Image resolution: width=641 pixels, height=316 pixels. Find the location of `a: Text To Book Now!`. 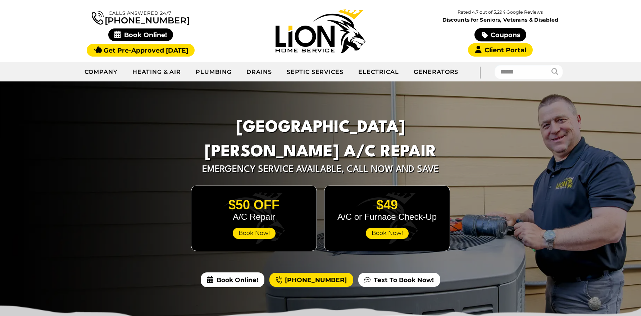

a: Text To Book Now! is located at coordinates (399, 280).